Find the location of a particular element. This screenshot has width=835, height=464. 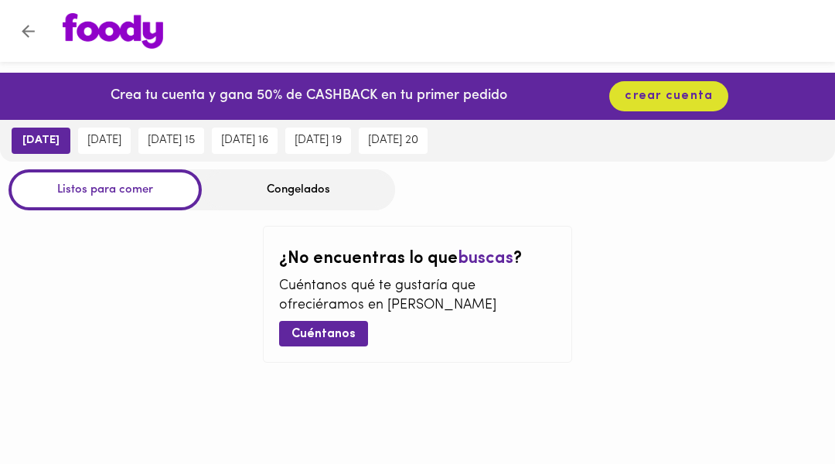

span: Cuéntanos is located at coordinates (323, 334).